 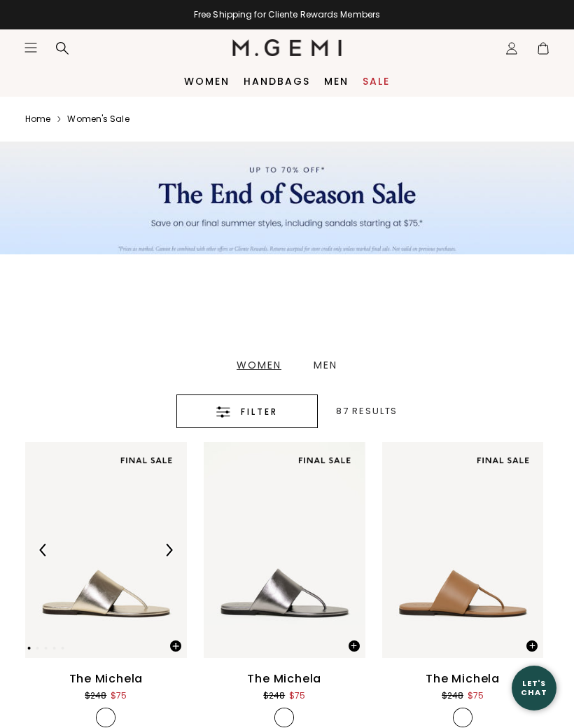 I want to click on span: Filter, so click(x=259, y=412).